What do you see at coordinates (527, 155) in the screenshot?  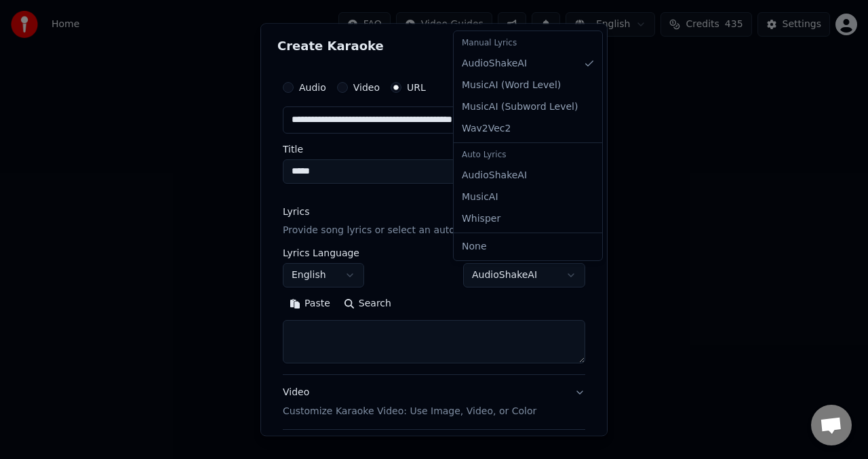 I see `div: Auto Lyrics` at bounding box center [527, 155].